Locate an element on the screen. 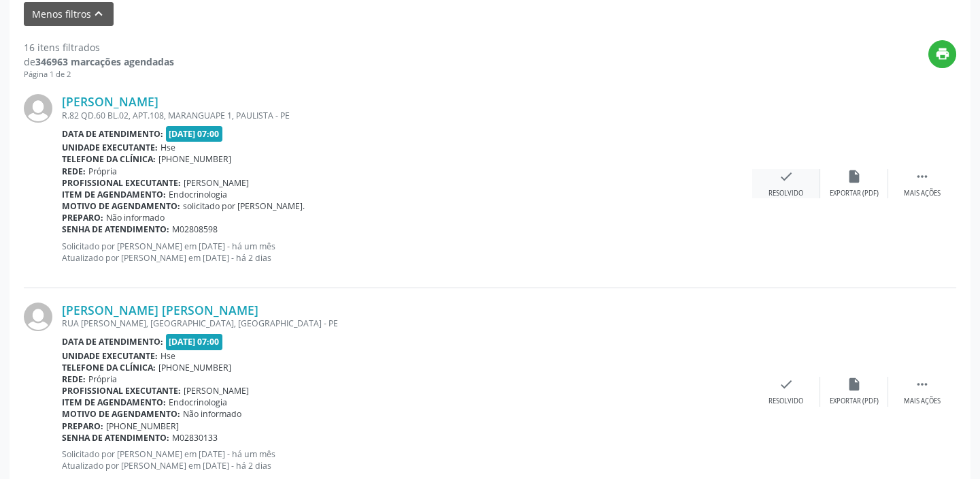 Image resolution: width=980 pixels, height=479 pixels. div: Página 1 de 2 is located at coordinates (98, 74).